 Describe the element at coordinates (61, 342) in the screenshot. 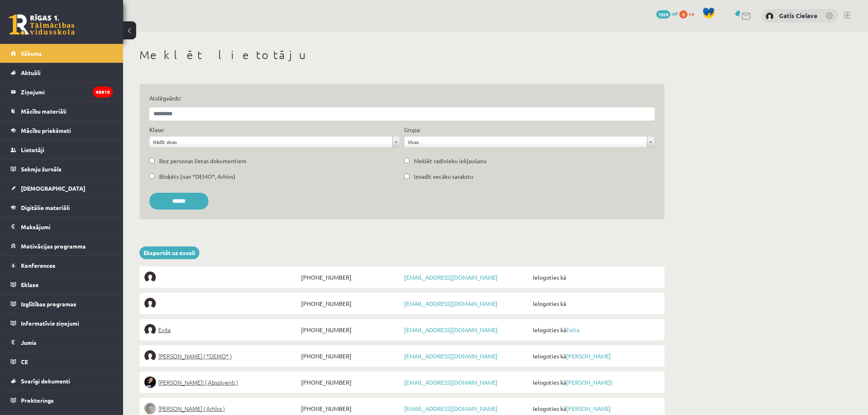

I see `a: Jumis` at that location.